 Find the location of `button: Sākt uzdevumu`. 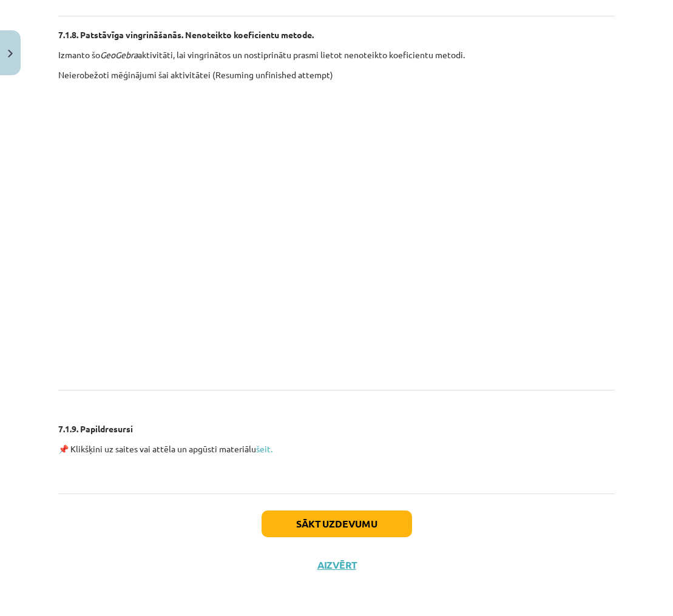

button: Sākt uzdevumu is located at coordinates (336, 524).